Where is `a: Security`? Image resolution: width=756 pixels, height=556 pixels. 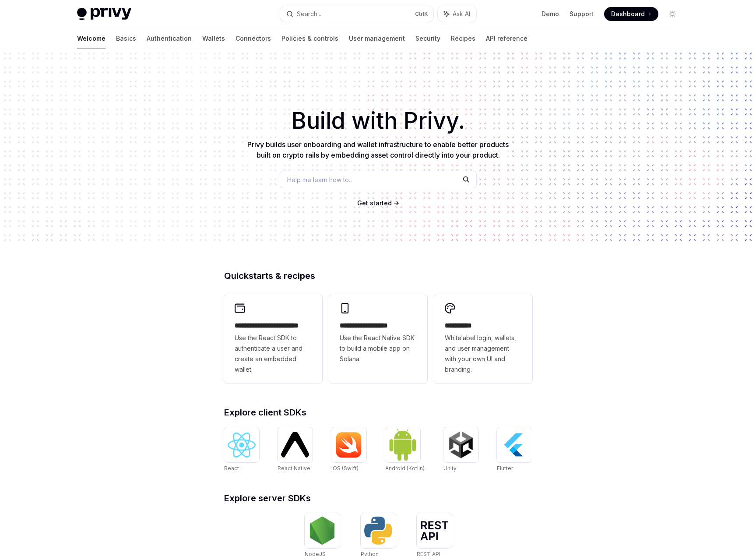 a: Security is located at coordinates (427, 39).